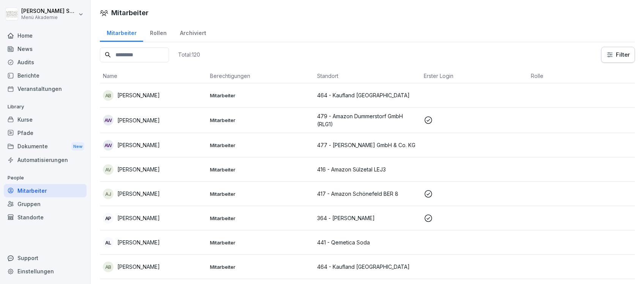  What do you see at coordinates (45, 36) in the screenshot?
I see `a: Home` at bounding box center [45, 36].